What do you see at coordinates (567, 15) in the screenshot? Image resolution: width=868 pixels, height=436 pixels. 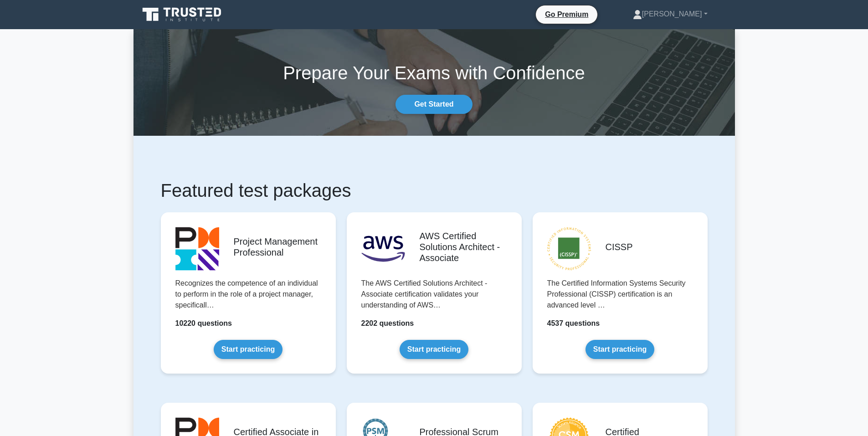 I see `a: Go Premium` at bounding box center [567, 15].